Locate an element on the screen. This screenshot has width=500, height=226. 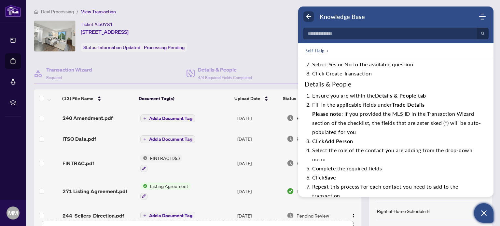
h1: Knowledge Base is located at coordinates (342, 17).